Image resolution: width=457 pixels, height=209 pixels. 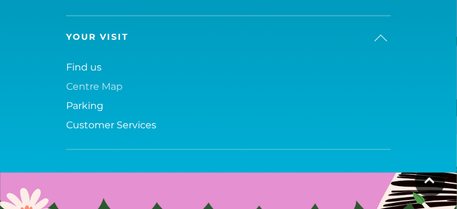 I want to click on a: Parking, so click(x=228, y=106).